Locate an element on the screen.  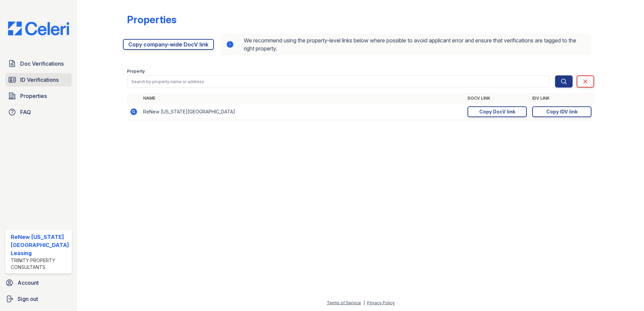
a: FAQ is located at coordinates (38, 112).